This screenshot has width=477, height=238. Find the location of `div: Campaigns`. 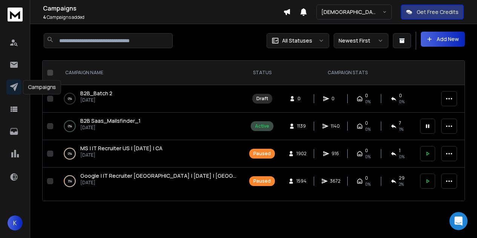

div: Campaigns is located at coordinates (42, 88).